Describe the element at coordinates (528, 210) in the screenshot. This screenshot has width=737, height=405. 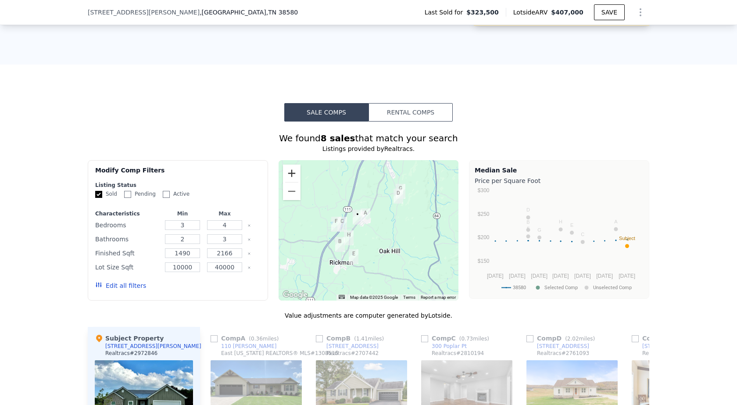
I see `text: D` at that location.